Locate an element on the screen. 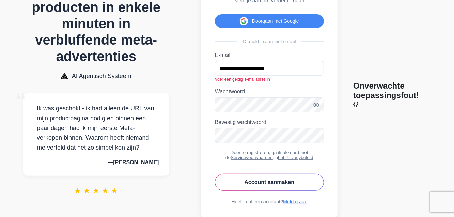 The width and height of the screenshot is (454, 217). font: Onverwachte toepassingsfout! is located at coordinates (386, 90).